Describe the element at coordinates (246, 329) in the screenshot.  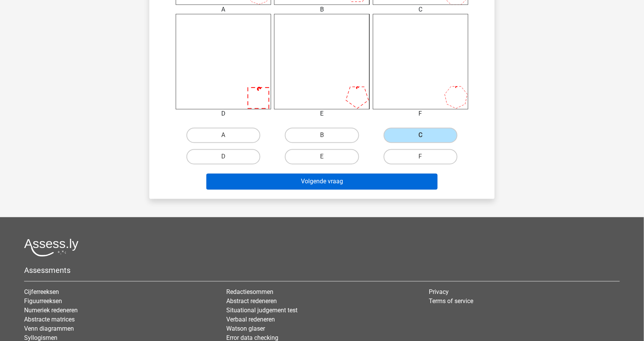
I see `a: Watson glaser` at that location.